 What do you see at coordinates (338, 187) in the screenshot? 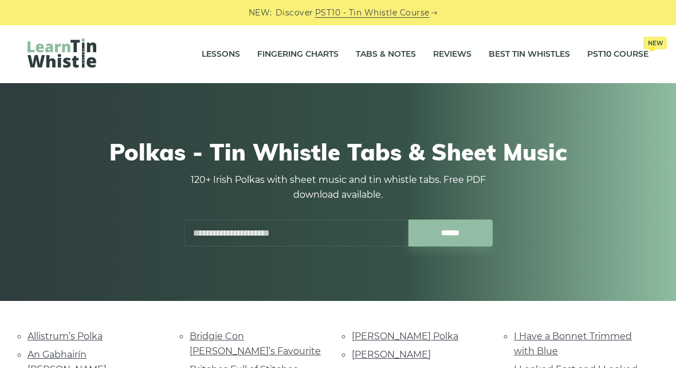
I see `p: 120+ Irish Polkas with sheet music and tin whistle tabs. Free PDF download available.` at bounding box center [338, 187].